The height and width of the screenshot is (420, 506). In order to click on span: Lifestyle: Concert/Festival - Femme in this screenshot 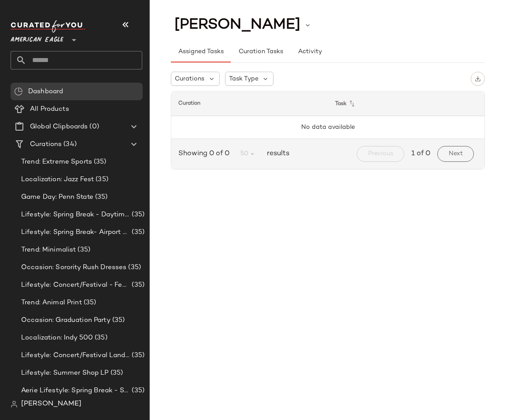, I will do `click(75, 285)`.